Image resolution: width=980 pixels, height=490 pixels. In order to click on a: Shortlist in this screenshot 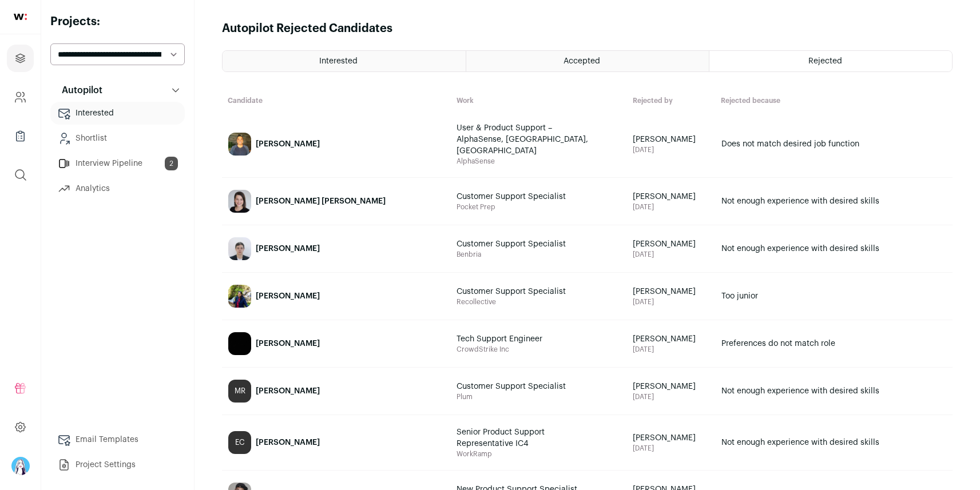, I will do `click(118, 138)`.